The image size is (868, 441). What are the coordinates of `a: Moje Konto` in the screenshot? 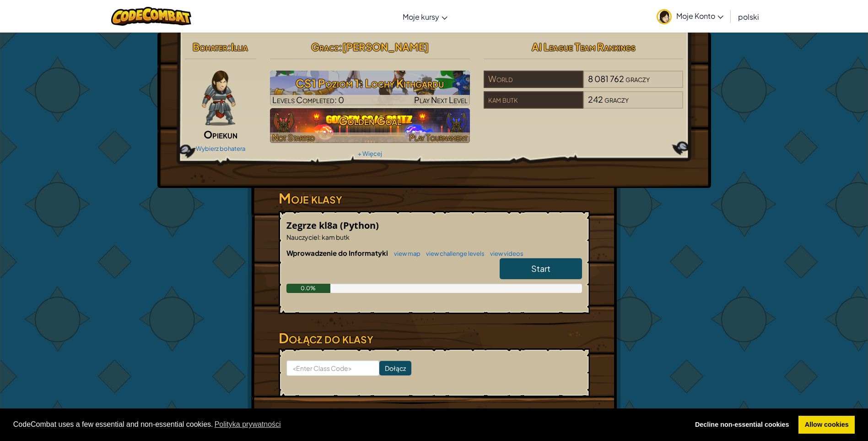 It's located at (690, 16).